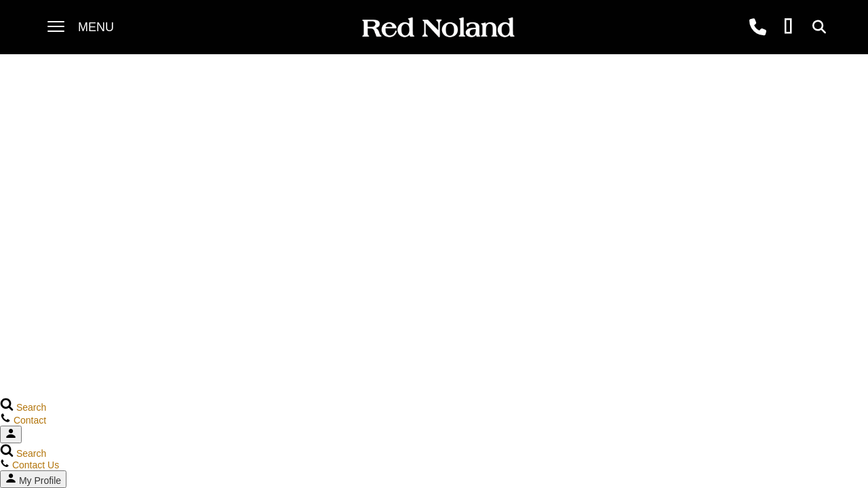  Describe the element at coordinates (40, 480) in the screenshot. I see `span: My Profile` at that location.